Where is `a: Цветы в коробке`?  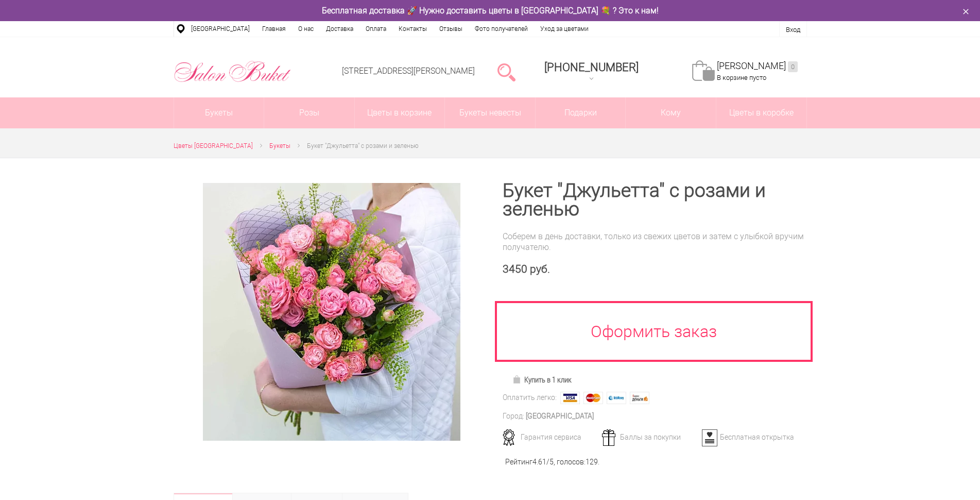
a: Цветы в коробке is located at coordinates (762, 113).